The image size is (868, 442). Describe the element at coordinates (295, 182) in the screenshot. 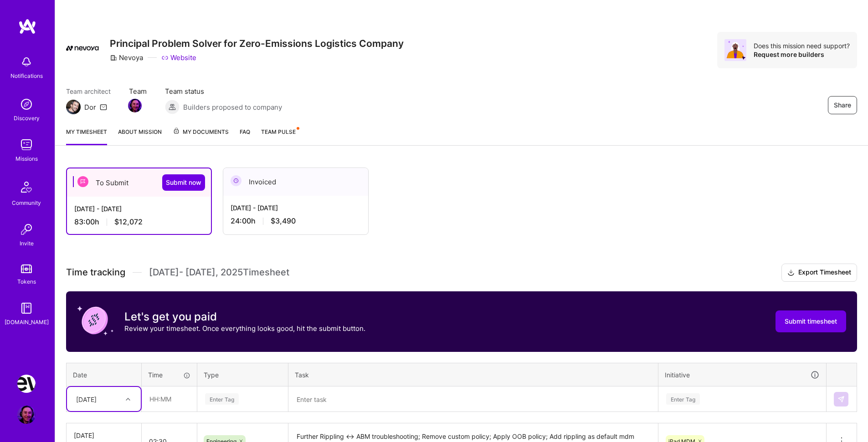

I see `div: Invoiced` at that location.